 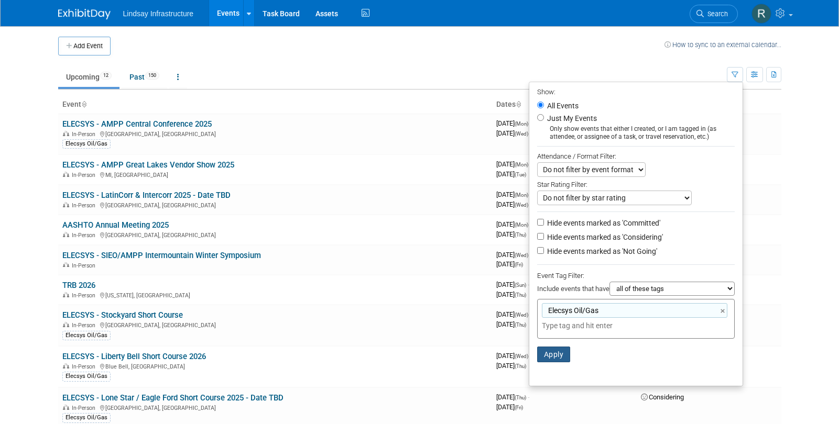 What do you see at coordinates (636, 91) in the screenshot?
I see `div: Show:` at bounding box center [636, 91].